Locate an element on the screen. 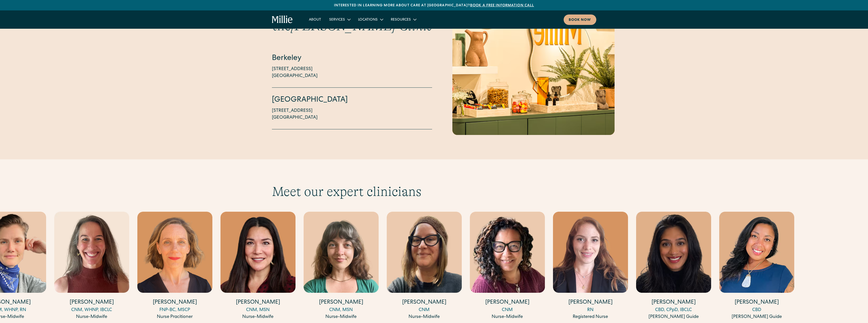 The height and width of the screenshot is (323, 868). div: 11 / 18 is located at coordinates (175, 266).